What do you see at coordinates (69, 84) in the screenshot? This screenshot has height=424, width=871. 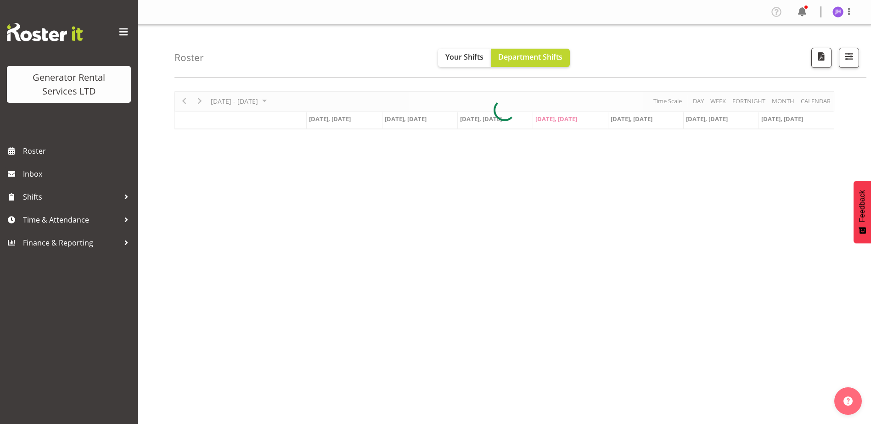 I see `div: Generator Rental Services LTD` at bounding box center [69, 84].